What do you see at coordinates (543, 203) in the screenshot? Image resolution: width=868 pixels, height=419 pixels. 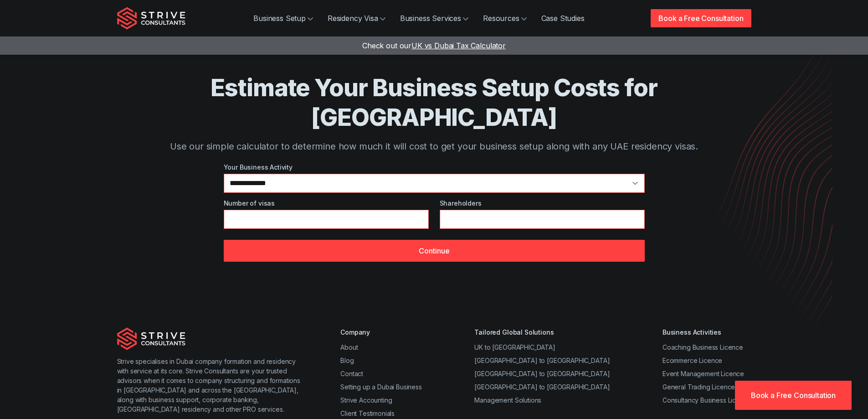 I see `label: Shareholders` at bounding box center [543, 203].